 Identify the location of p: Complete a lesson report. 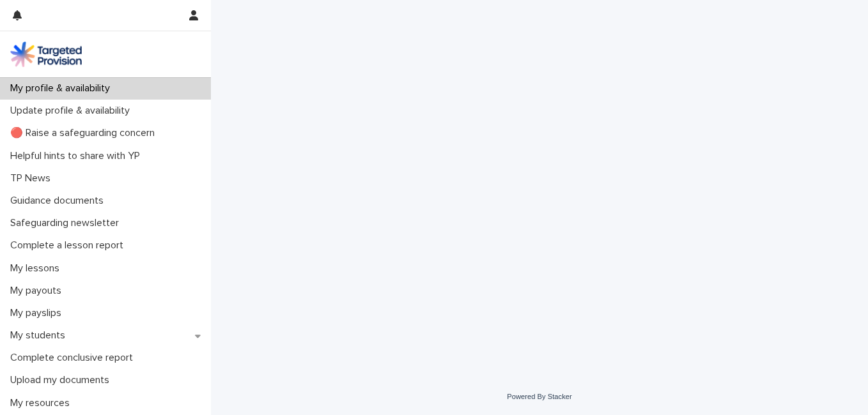
(69, 245).